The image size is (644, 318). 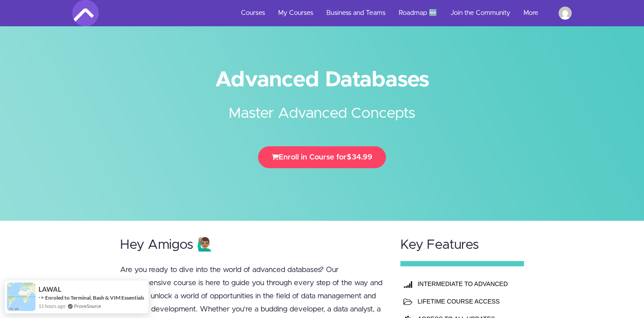 I want to click on a: Enroled to Terminal, Bash & VIM Essentials, so click(x=95, y=297).